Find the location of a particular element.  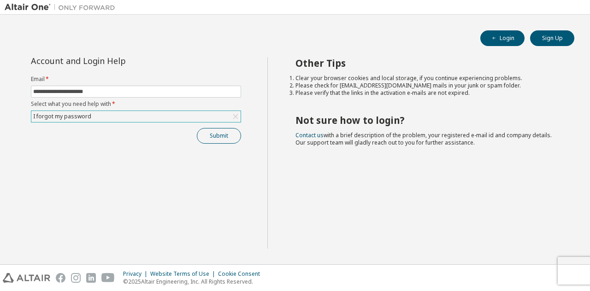

span: with a brief description of the problem, your registered e-mail id and company details. Our suppo... is located at coordinates (423, 139).